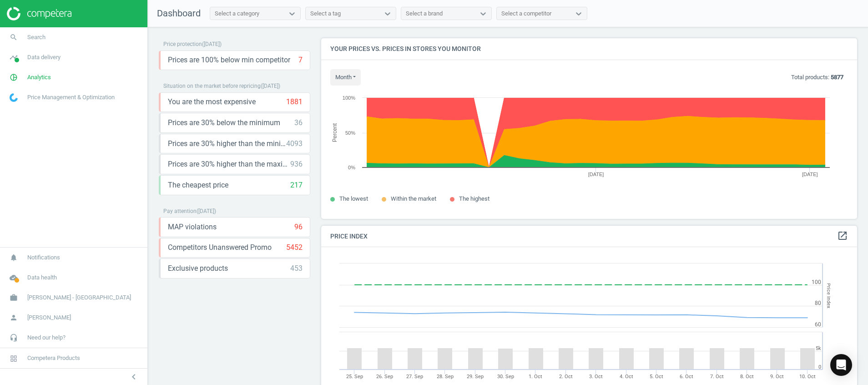 This screenshot has height=385, width=868. What do you see at coordinates (596, 376) in the screenshot?
I see `tspan: 3. Oct` at bounding box center [596, 376].